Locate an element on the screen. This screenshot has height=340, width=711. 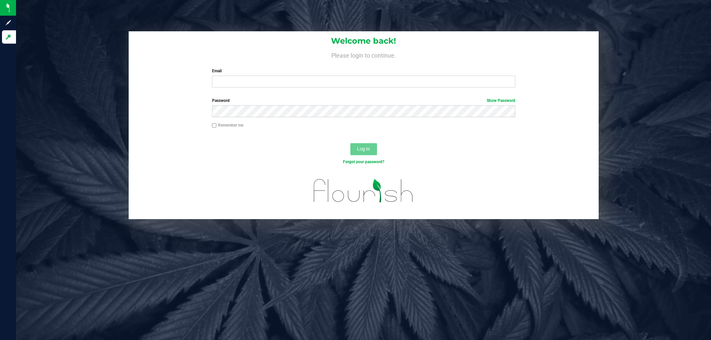
img: flourish_logo.svg is located at coordinates (363, 191).